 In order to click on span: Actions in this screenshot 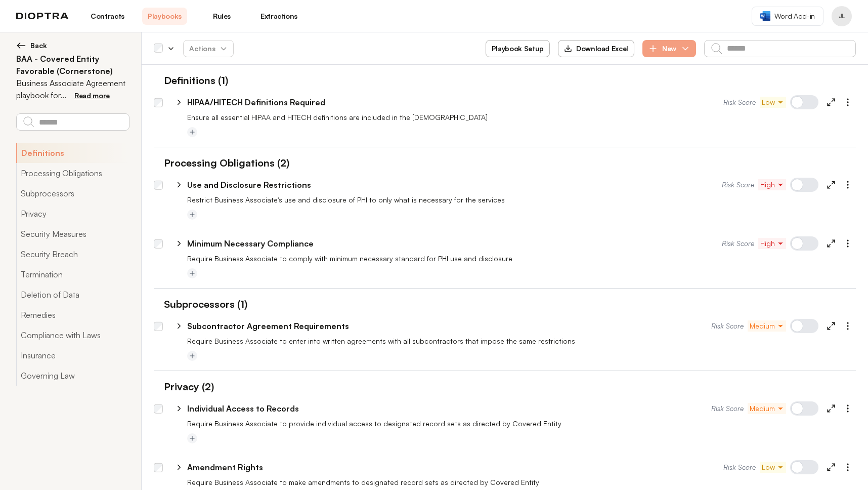, I will do `click(209, 48)`.